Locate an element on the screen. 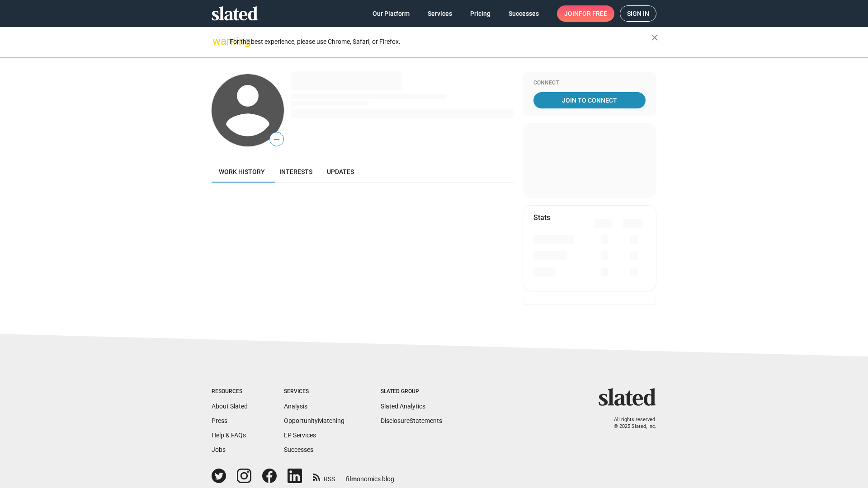 The width and height of the screenshot is (868, 488). div: Connect is located at coordinates (589, 83).